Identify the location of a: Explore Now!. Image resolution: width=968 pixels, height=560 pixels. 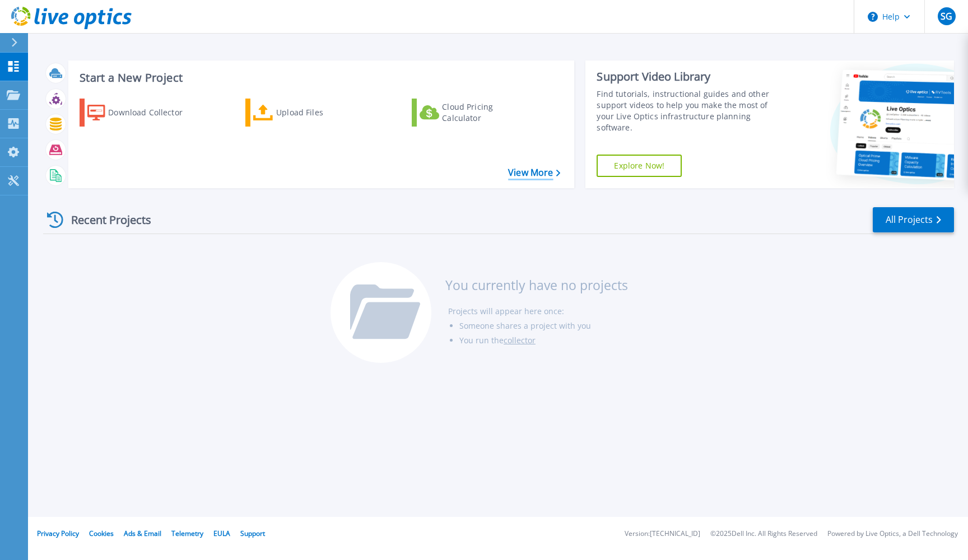
(639, 166).